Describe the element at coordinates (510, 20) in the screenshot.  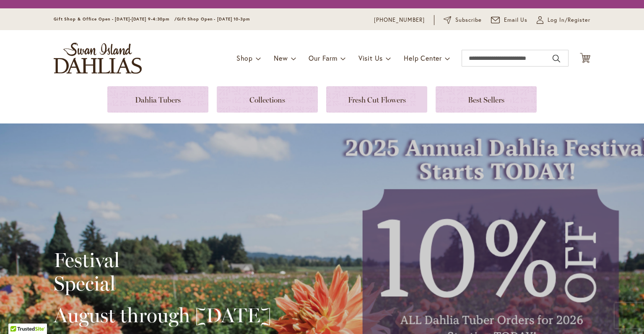
I see `a: Email Us` at that location.